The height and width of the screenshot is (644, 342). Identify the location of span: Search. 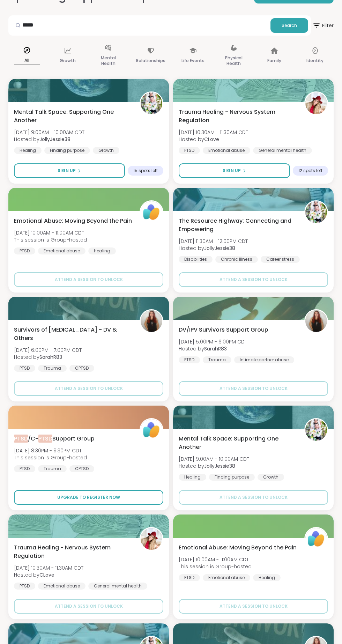
(289, 26).